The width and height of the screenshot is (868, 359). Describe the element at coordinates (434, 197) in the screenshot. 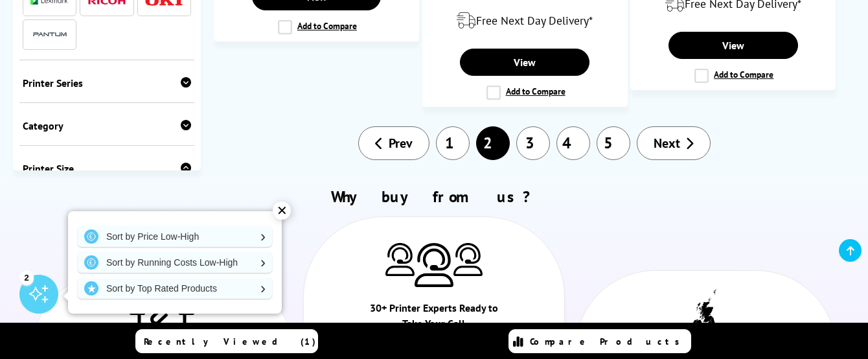

I see `h2: Why buy from us?` at that location.